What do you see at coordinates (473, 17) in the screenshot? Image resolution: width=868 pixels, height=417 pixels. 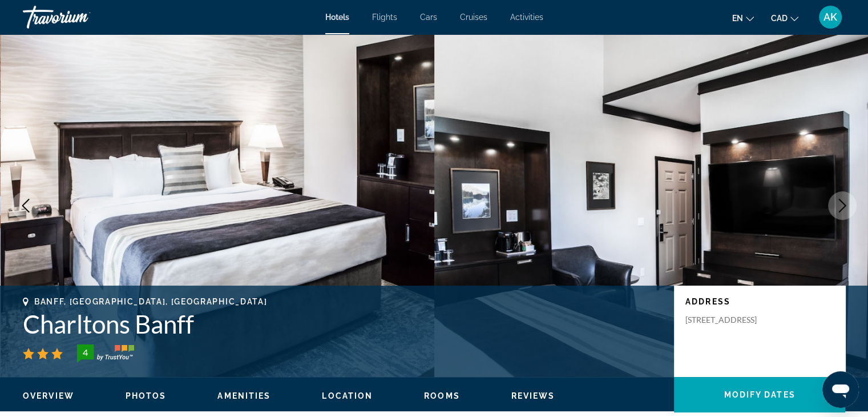 I see `a: Cruises` at bounding box center [473, 17].